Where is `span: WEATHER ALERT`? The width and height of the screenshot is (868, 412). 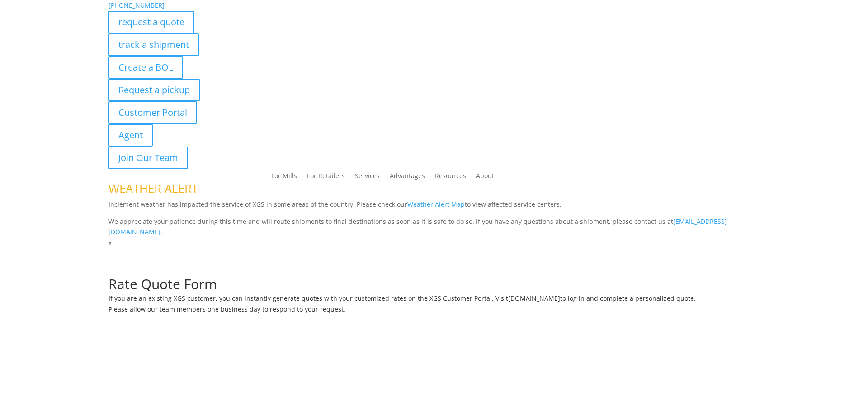 span: WEATHER ALERT is located at coordinates (153, 189).